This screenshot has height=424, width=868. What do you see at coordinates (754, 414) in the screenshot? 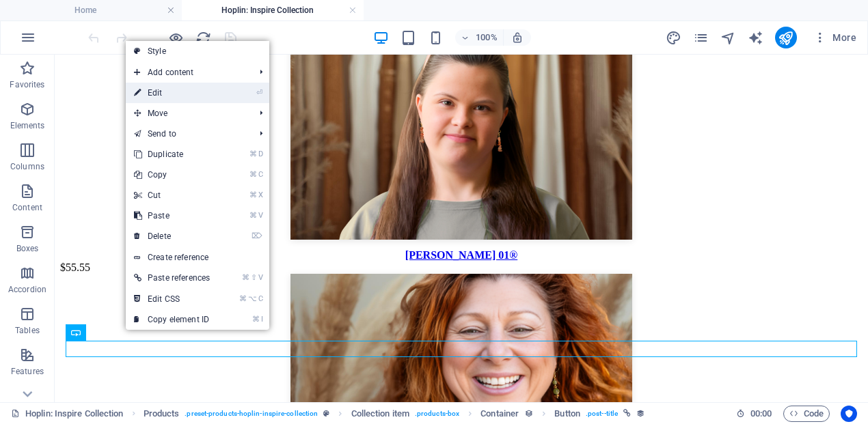
I see `h6: Session time` at bounding box center [754, 414].